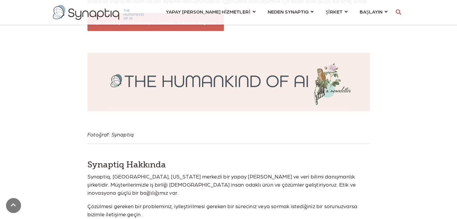 The image size is (457, 219). Describe the element at coordinates (334, 11) in the screenshot. I see `font: ŞİRKET` at that location.